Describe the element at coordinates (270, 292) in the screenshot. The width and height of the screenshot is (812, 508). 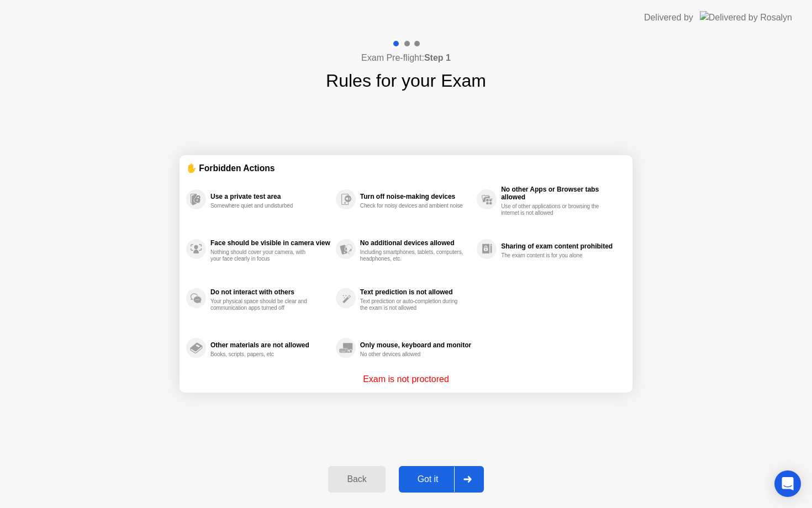
I see `div: Do not interact with others` at that location.